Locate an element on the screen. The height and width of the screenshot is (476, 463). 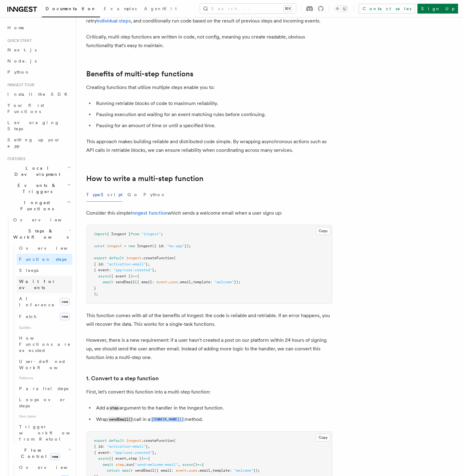
span: return is located at coordinates (113, 471).